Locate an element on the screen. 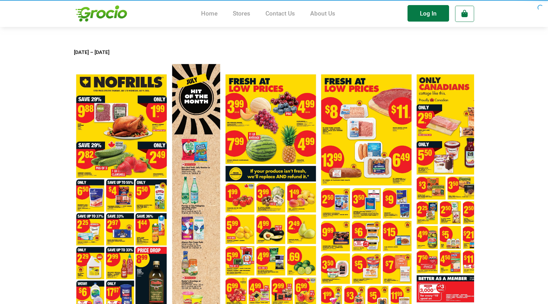  a: Log In is located at coordinates (432, 13).